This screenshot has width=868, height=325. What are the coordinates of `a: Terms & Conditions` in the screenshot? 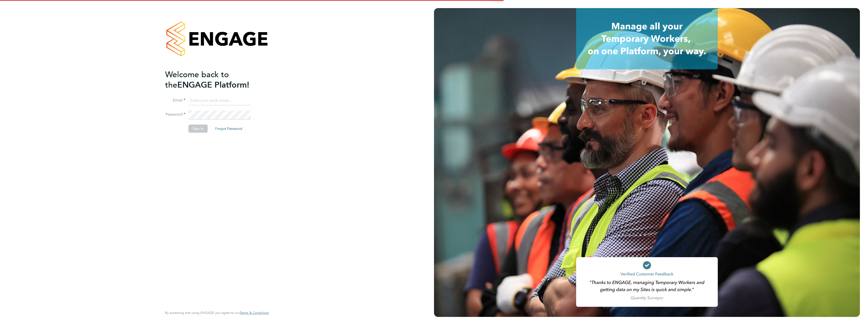 It's located at (254, 313).